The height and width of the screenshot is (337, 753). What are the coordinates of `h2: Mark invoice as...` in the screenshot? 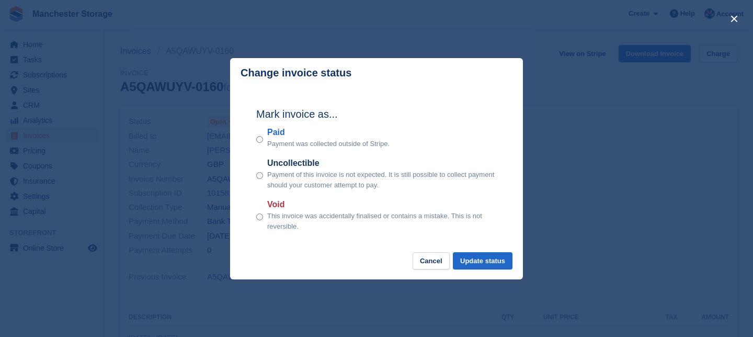 It's located at (376, 114).